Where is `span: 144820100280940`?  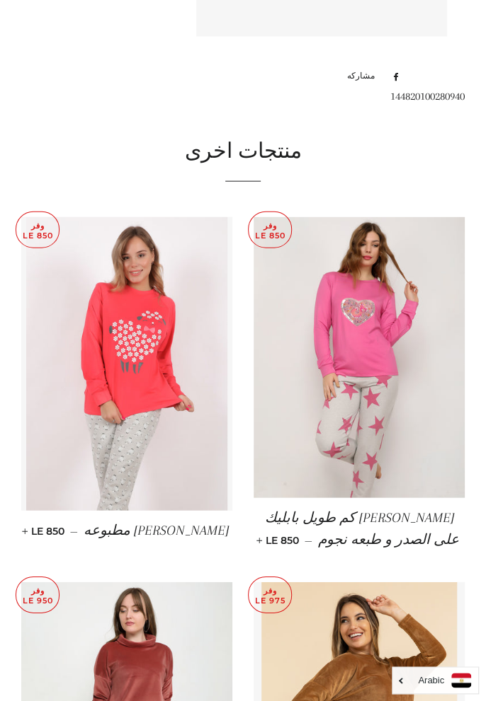 span: 144820100280940 is located at coordinates (427, 96).